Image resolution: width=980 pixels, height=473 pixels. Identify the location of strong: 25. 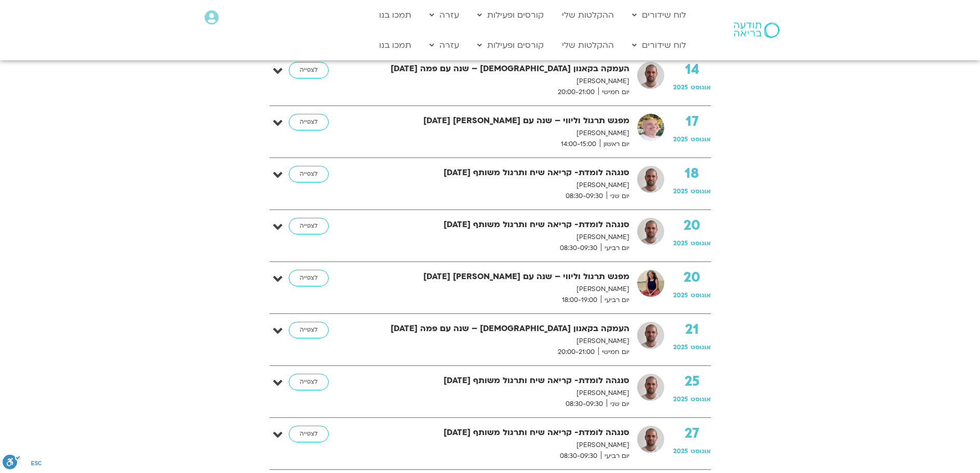
(692, 381).